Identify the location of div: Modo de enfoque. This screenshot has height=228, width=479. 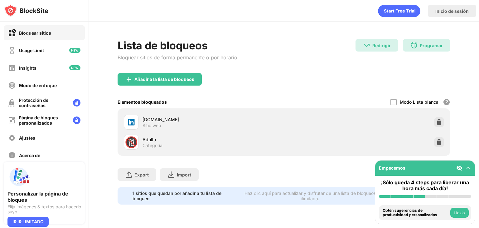
(38, 85).